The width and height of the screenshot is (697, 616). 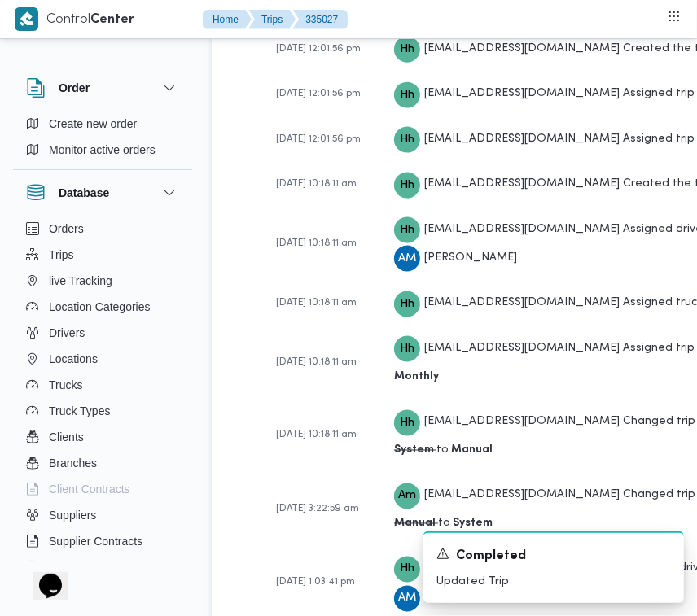 I want to click on span: Orders, so click(x=66, y=229).